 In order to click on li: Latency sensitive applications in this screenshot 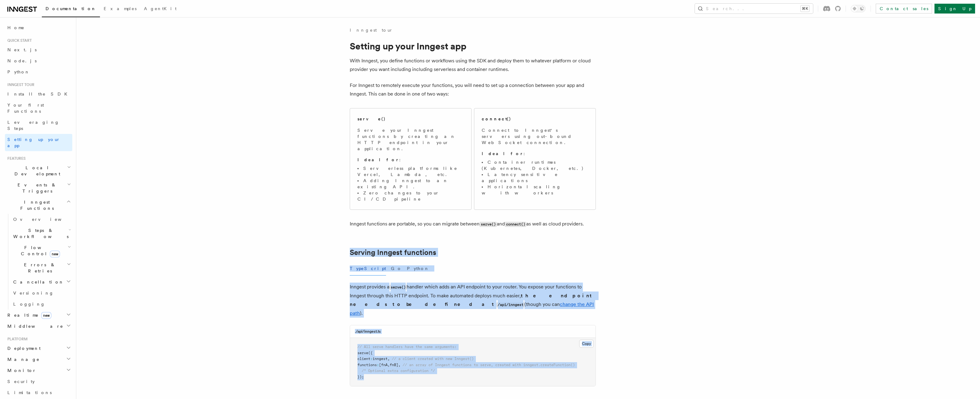, I will do `click(535, 178)`.